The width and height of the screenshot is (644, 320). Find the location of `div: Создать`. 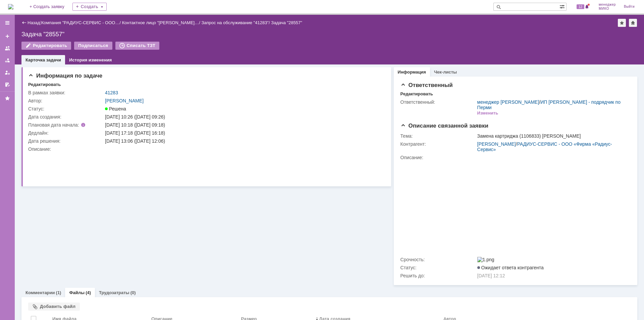

div: Создать is located at coordinates (90, 7).